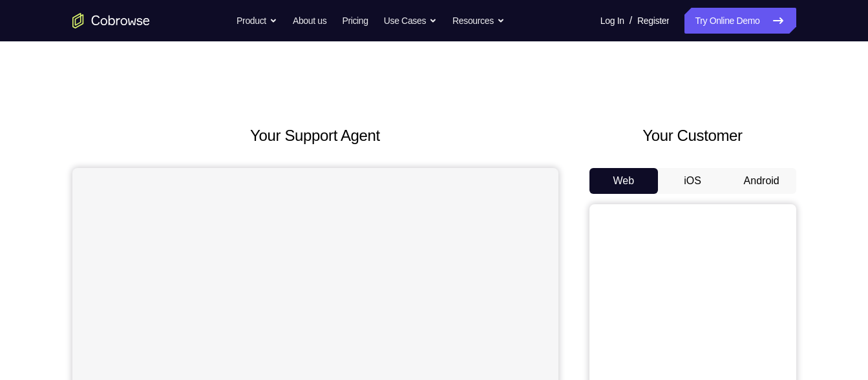 The width and height of the screenshot is (868, 380). Describe the element at coordinates (478, 20) in the screenshot. I see `button: Resources` at that location.